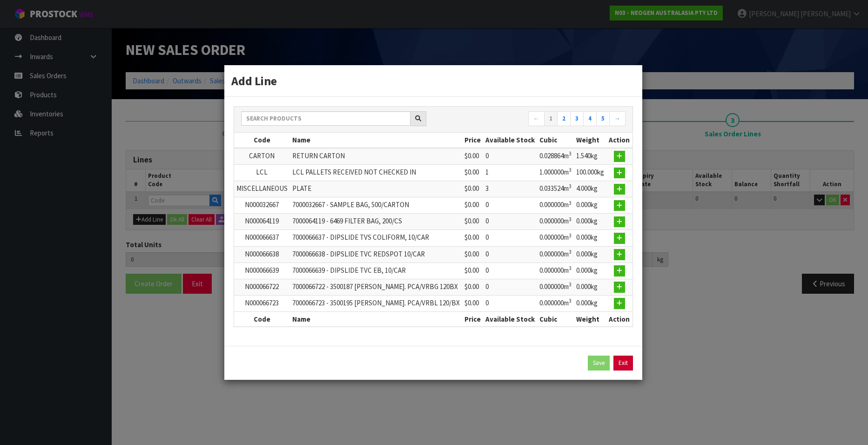  I want to click on td: 7000066637 - DIPSLIDE TVS COLIFORM, 10/CAR, so click(376, 238).